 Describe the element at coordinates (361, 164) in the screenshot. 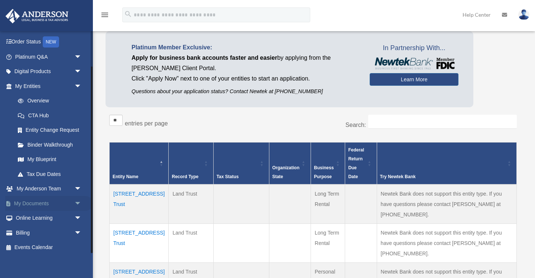

I see `th: Federal Return Due Date: Activate to sort` at that location.